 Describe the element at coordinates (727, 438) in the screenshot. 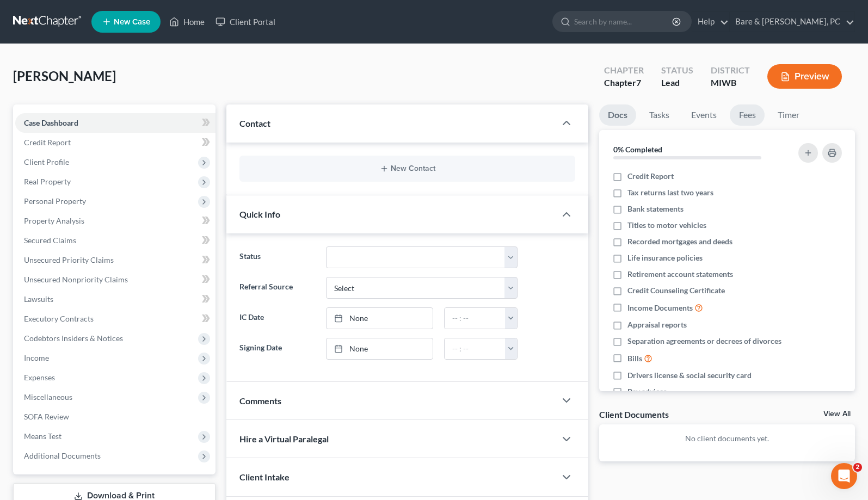

I see `p: No client documents yet.` at that location.